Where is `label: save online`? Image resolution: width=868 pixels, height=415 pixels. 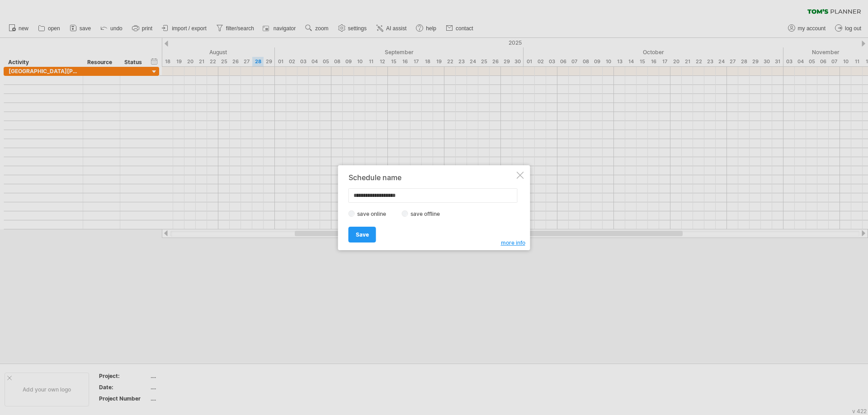
label: save online is located at coordinates (374, 214).